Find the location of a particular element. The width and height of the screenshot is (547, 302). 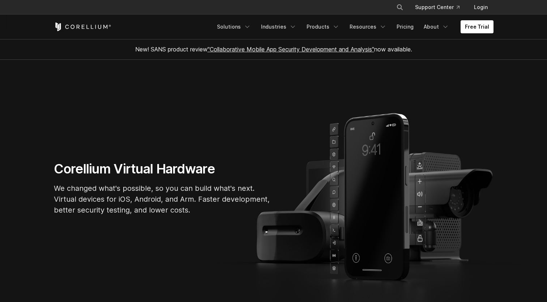

span: New! SANS product review now available. is located at coordinates (274, 49).